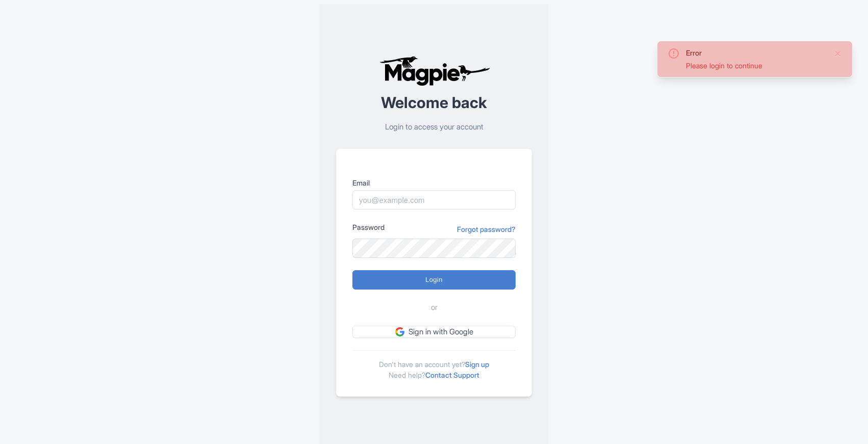  I want to click on p: Login to access your account, so click(434, 127).